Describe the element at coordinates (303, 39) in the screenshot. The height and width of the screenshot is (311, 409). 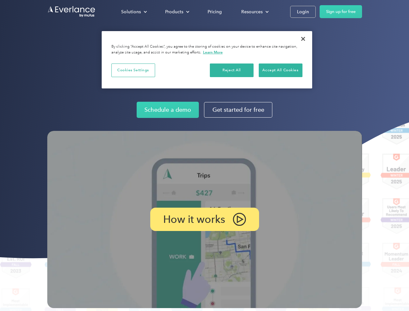
I see `button: Close` at that location.